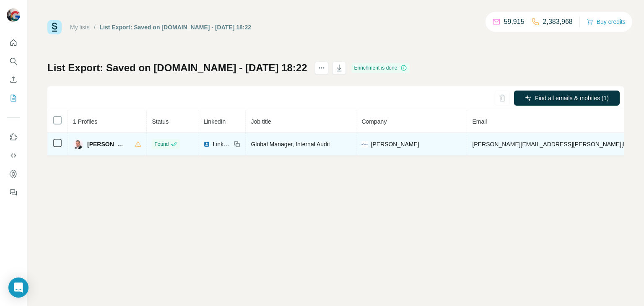 This screenshot has height=306, width=644. I want to click on button: Find all emails & mobiles (1), so click(567, 98).